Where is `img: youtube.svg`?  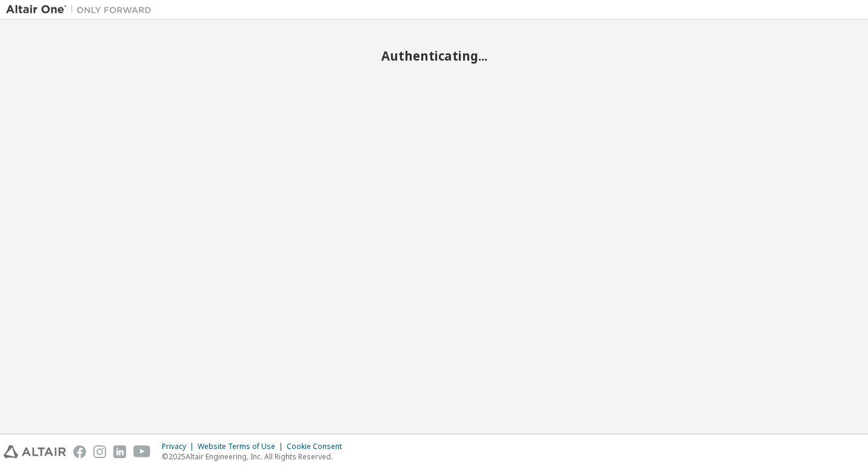
img: youtube.svg is located at coordinates (142, 451).